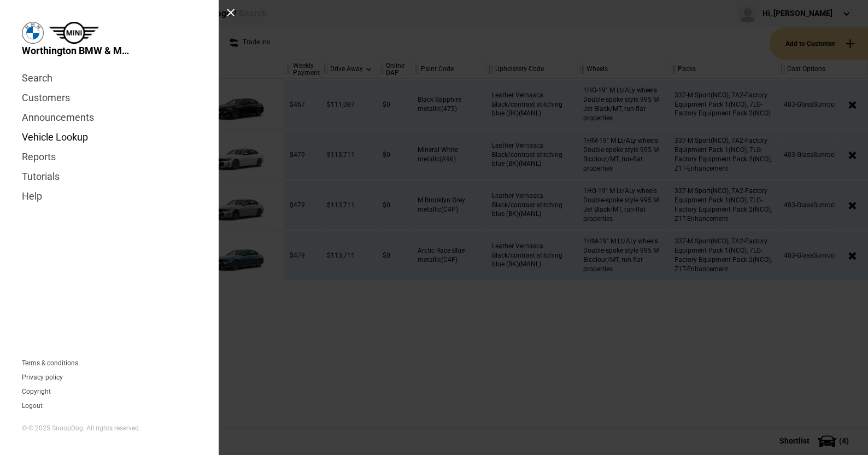 The height and width of the screenshot is (455, 868). Describe the element at coordinates (74, 33) in the screenshot. I see `img: mini.png` at that location.